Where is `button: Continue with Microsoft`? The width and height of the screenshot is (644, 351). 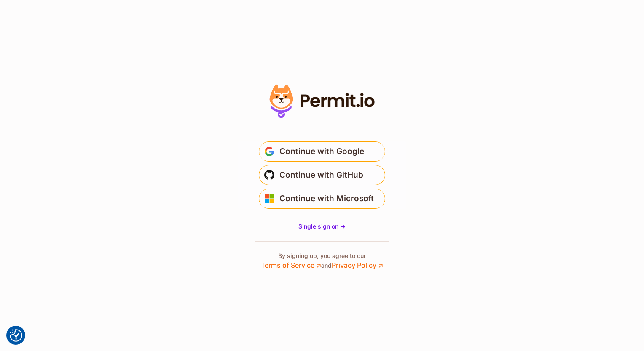
button: Continue with Microsoft is located at coordinates (322, 198).